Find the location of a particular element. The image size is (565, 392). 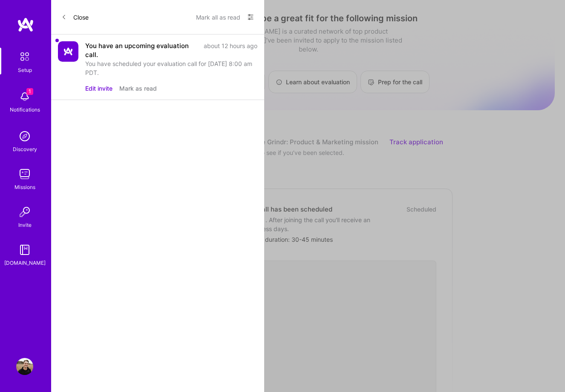

div: Discovery is located at coordinates (25, 149).